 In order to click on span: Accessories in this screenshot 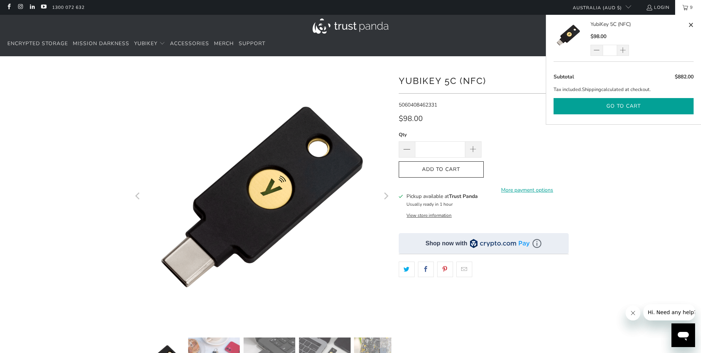, I will do `click(190, 43)`.